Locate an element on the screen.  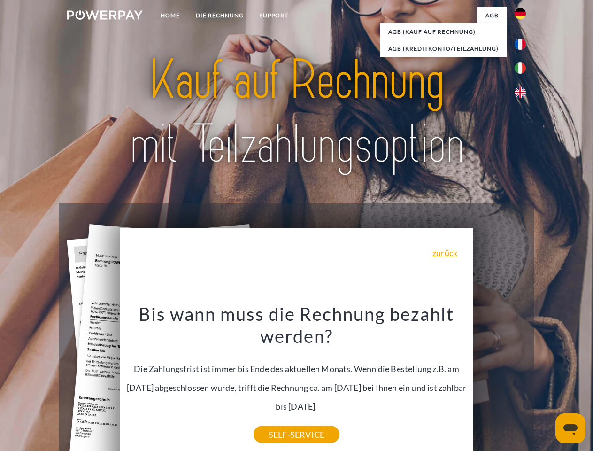
h3: Bis wann muss die Rechnung bezahlt werden? is located at coordinates (297, 325).